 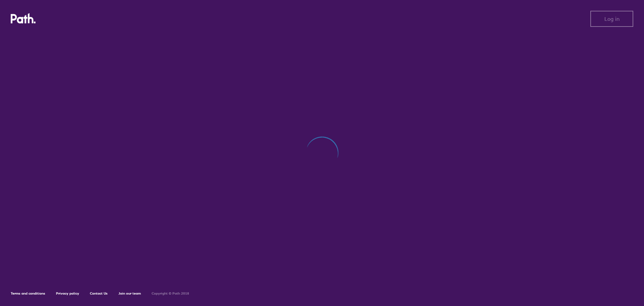 What do you see at coordinates (129, 294) in the screenshot?
I see `a: Join our team` at bounding box center [129, 294].